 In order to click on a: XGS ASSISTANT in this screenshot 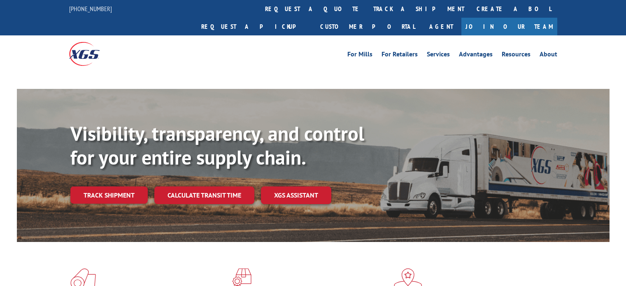, I will do `click(296, 195)`.